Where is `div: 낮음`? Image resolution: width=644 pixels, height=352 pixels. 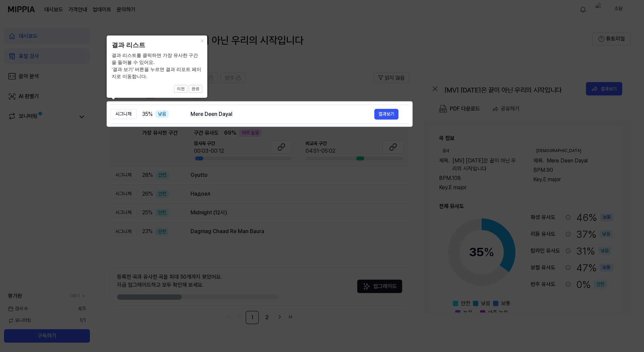
div: 낮음 is located at coordinates (162, 114).